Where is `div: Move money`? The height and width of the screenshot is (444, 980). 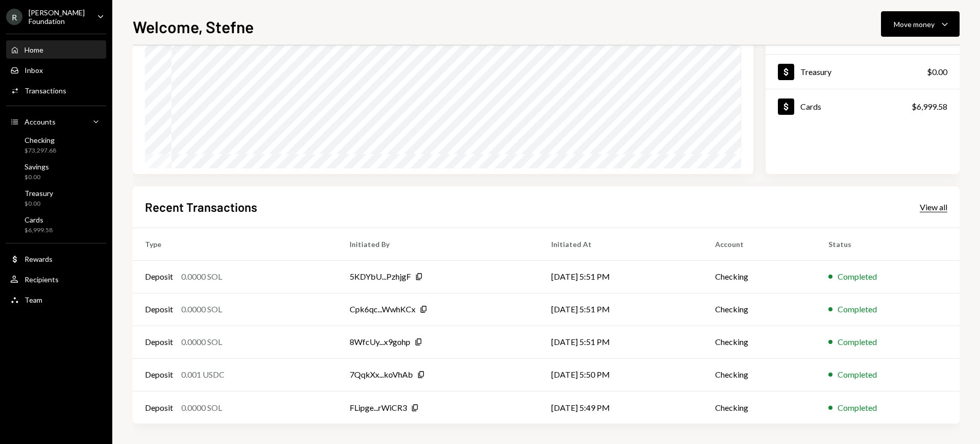 div: Move money is located at coordinates (914, 24).